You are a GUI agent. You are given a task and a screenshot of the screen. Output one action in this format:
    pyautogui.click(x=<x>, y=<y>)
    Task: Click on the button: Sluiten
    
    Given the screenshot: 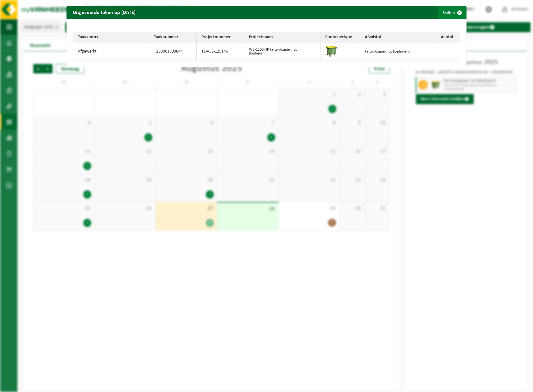 What is the action you would take?
    pyautogui.click(x=451, y=13)
    